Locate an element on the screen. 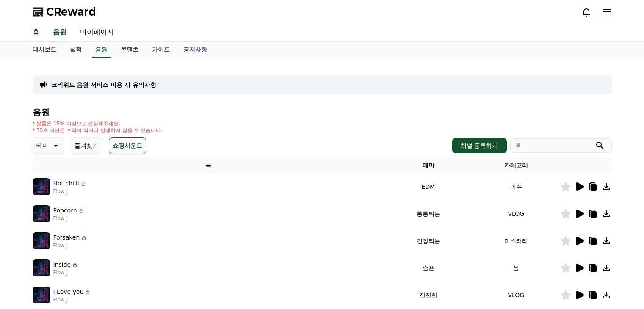 Image resolution: width=644 pixels, height=309 pixels. a: 채널 등록하기 is located at coordinates (480, 145).